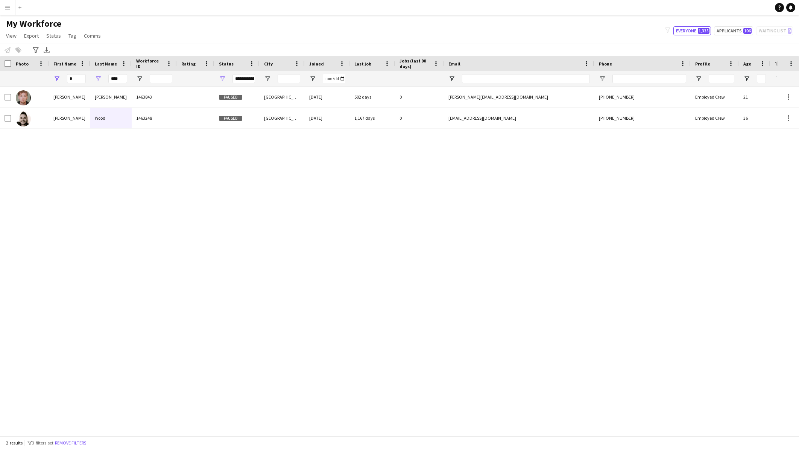 This screenshot has height=449, width=799. What do you see at coordinates (23, 98) in the screenshot?
I see `img: James Hopwood` at bounding box center [23, 98].